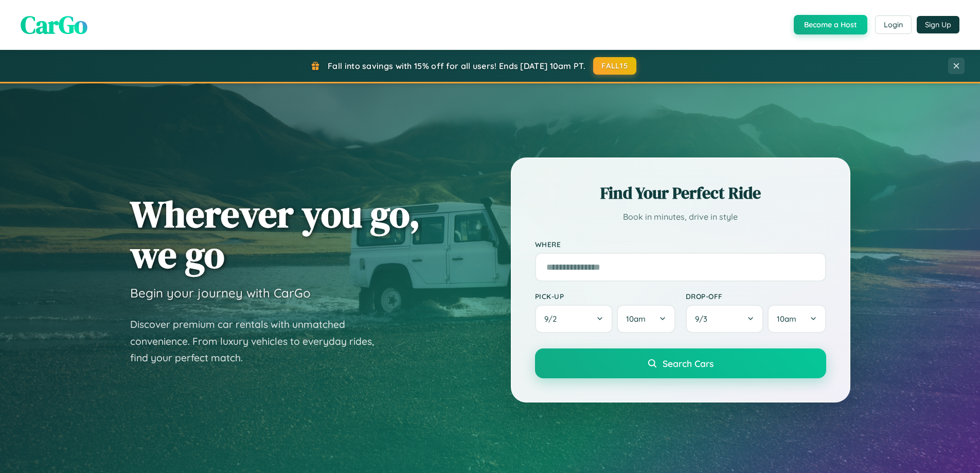 This screenshot has height=473, width=980. I want to click on label: Where, so click(681, 244).